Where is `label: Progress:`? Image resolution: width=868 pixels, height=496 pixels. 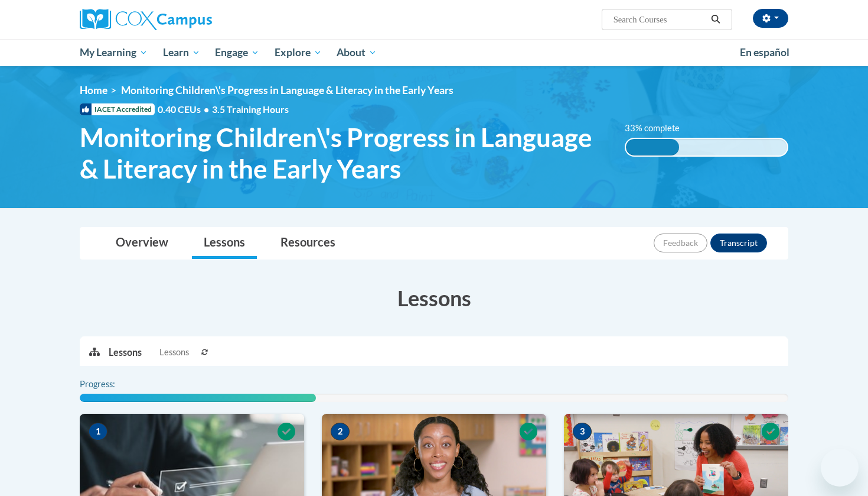
label: Progress: is located at coordinates (114, 384).